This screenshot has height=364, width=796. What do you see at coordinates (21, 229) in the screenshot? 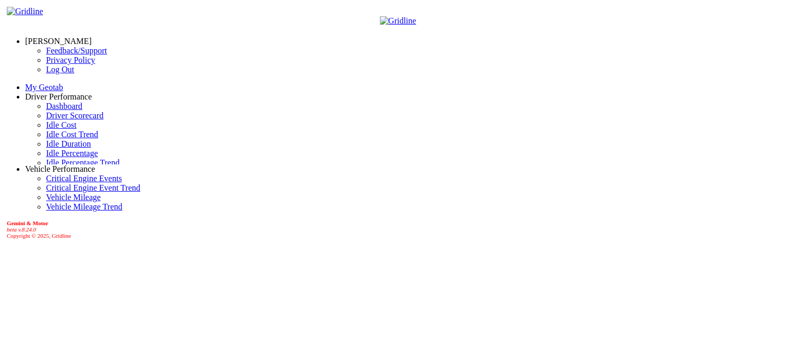
I see `i: beta v.8.24.0` at bounding box center [21, 229].